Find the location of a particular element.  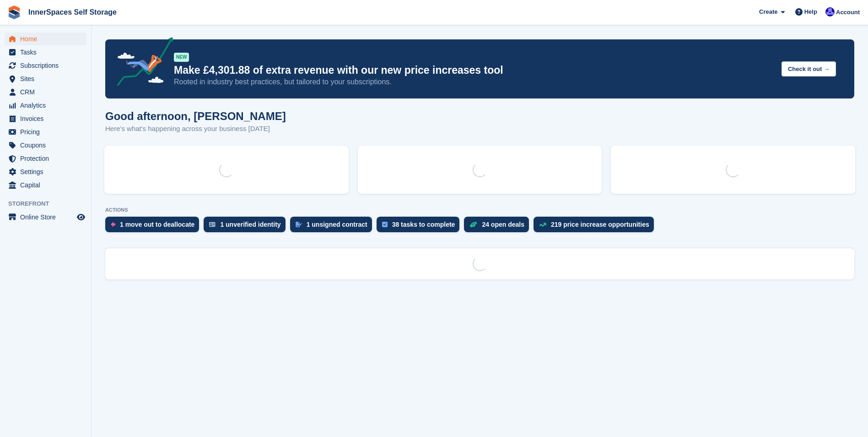

span: Tasks is located at coordinates (47, 52).